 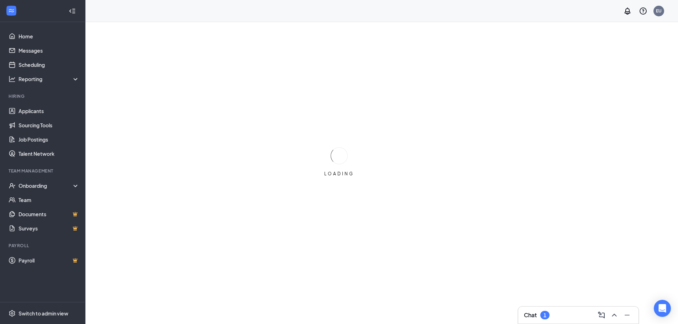 I want to click on div: Reporting, so click(x=49, y=79).